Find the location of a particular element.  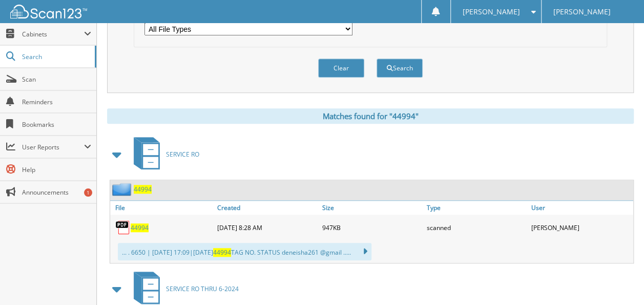

a: Created is located at coordinates (267, 207).